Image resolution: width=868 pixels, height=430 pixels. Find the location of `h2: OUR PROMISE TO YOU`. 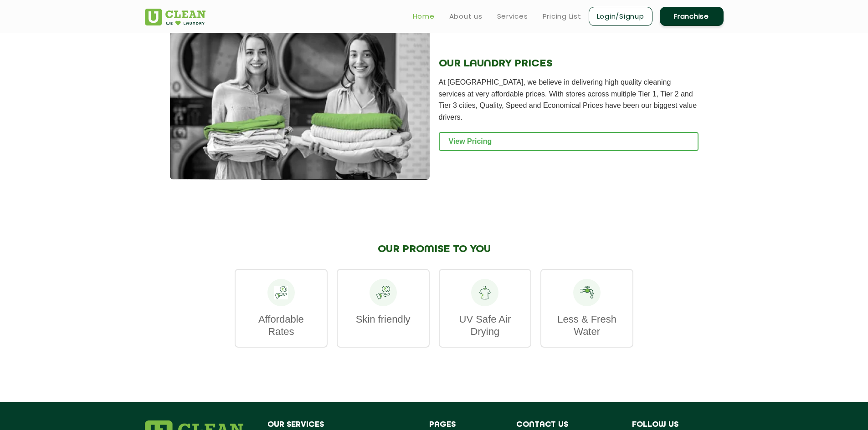

h2: OUR PROMISE TO YOU is located at coordinates (434, 249).